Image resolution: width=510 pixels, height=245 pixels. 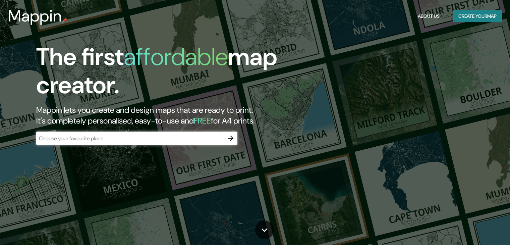 I want to click on button: About Us, so click(x=429, y=16).